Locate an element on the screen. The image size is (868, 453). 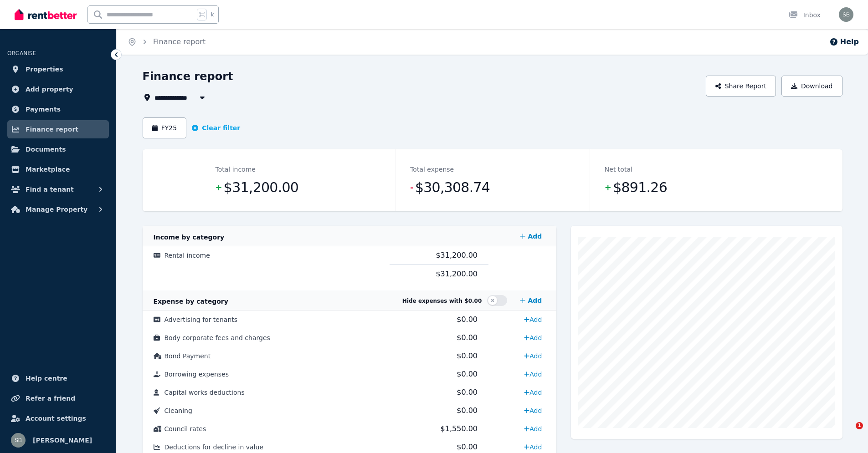
span: Help centre is located at coordinates (46, 379).